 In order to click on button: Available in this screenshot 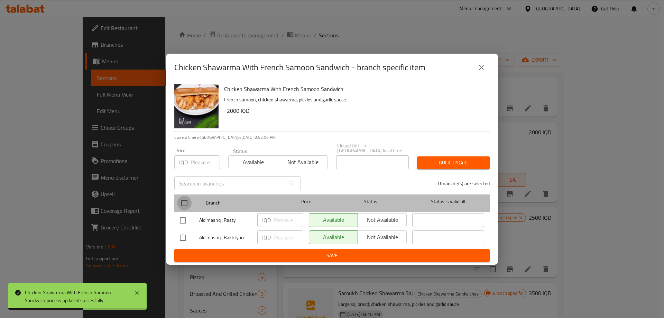, I will do `click(253, 162)`.